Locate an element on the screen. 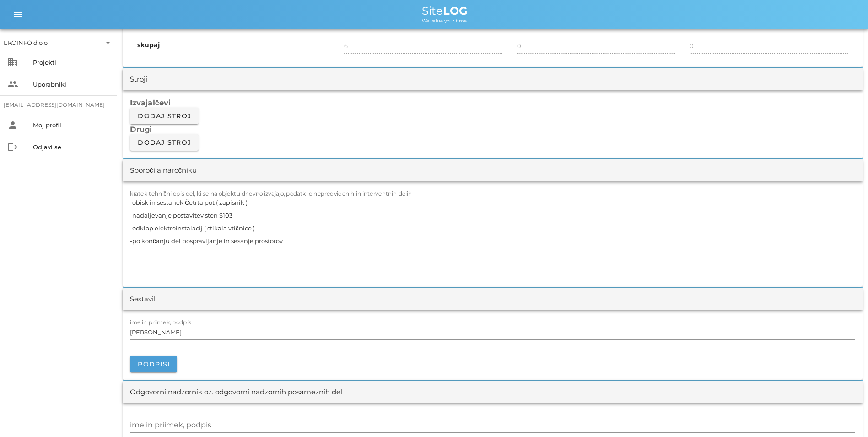  div: Odjavi se is located at coordinates (72, 147).